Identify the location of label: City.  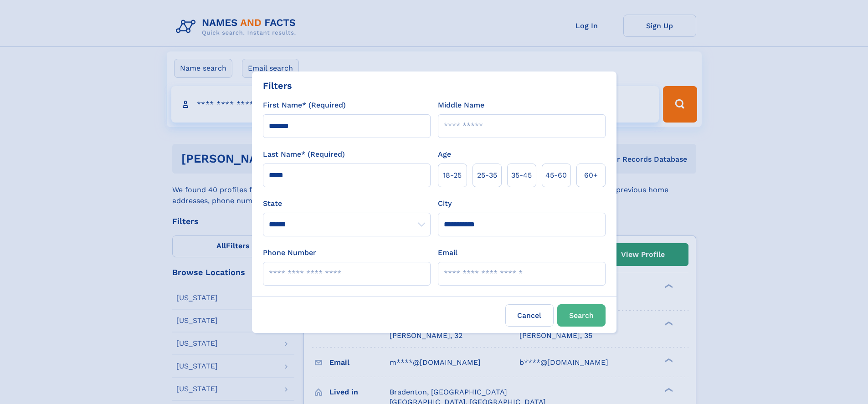
(445, 204).